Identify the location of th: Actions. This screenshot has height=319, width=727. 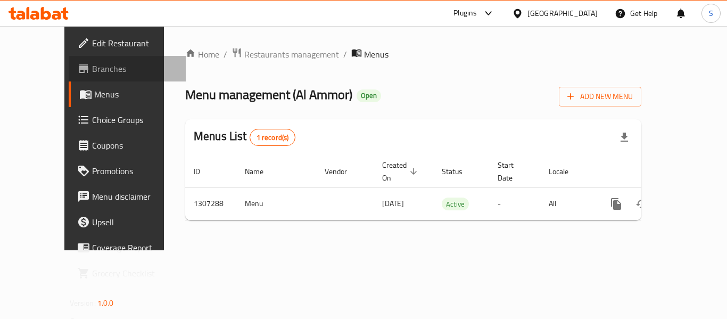
(655, 171).